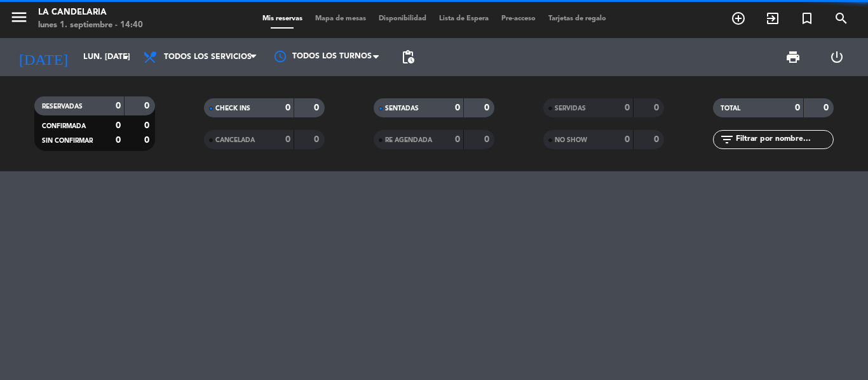 This screenshot has height=380, width=868. I want to click on span: SERVIDAS, so click(570, 108).